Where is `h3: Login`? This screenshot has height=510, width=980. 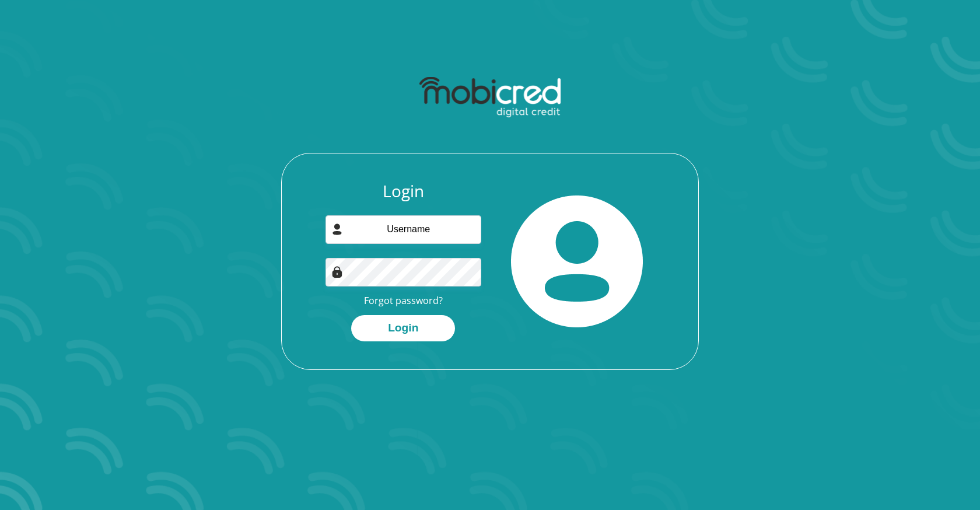
h3: Login is located at coordinates (403, 191).